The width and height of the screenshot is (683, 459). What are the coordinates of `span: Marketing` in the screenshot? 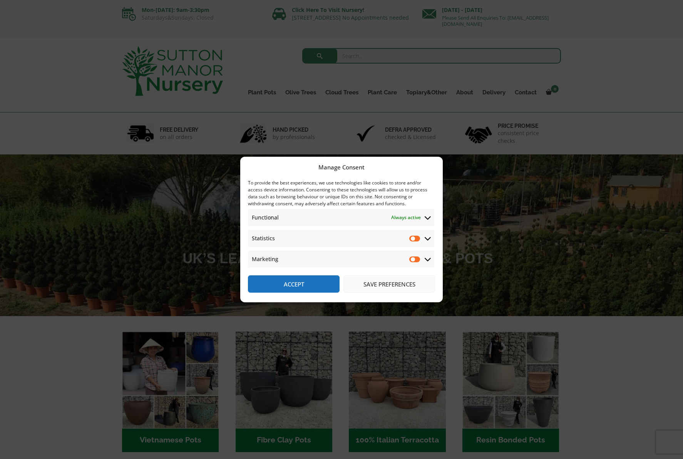 It's located at (265, 259).